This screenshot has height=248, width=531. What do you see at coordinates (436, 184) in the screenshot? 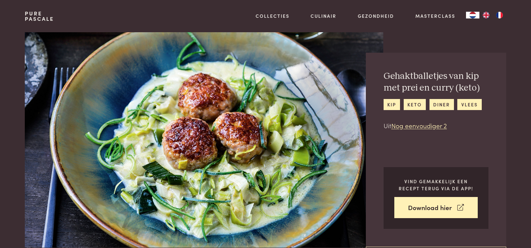
I see `p: Vind gemakkelijk een recept terug via de app!` at bounding box center [436, 184].